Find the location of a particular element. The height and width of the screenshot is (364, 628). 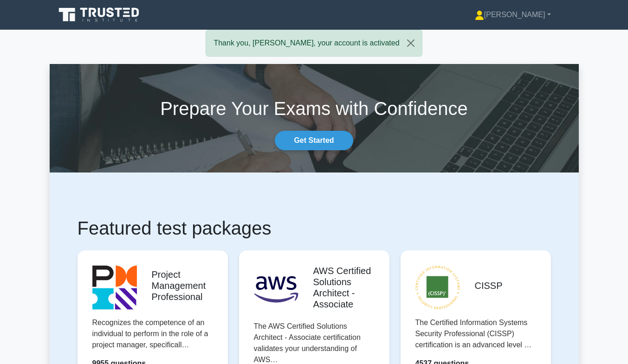

h1: Featured test packages is located at coordinates (314, 228).